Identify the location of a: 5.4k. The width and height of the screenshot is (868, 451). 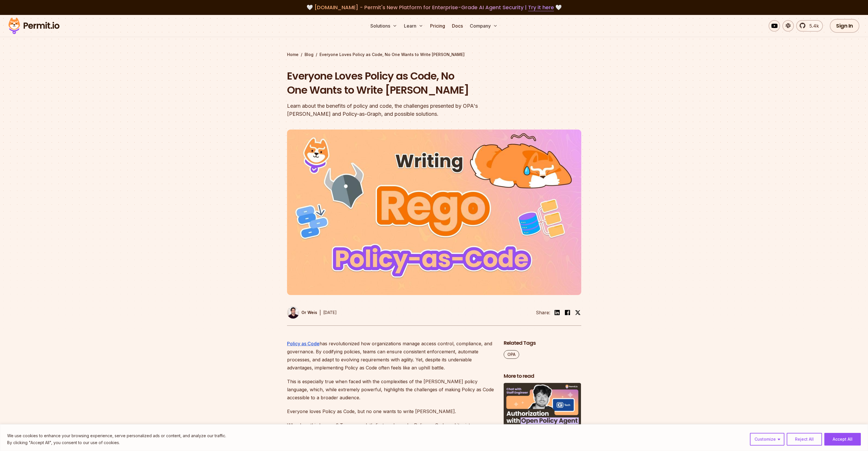
(810, 26).